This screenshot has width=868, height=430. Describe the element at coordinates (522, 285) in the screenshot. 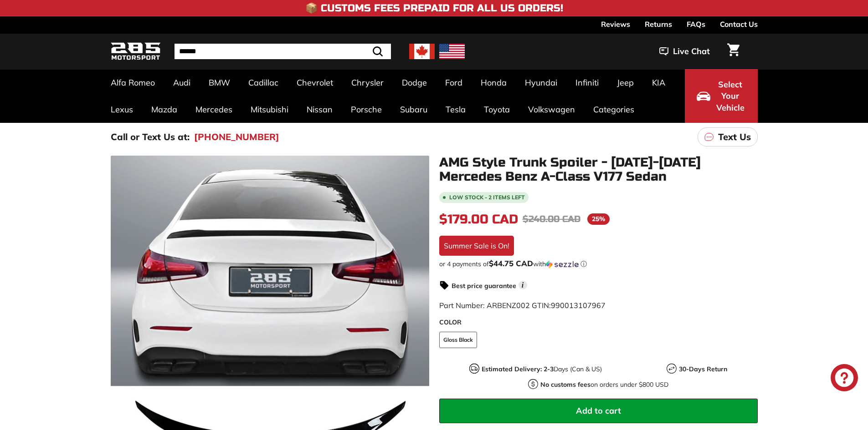

I see `span: i` at that location.